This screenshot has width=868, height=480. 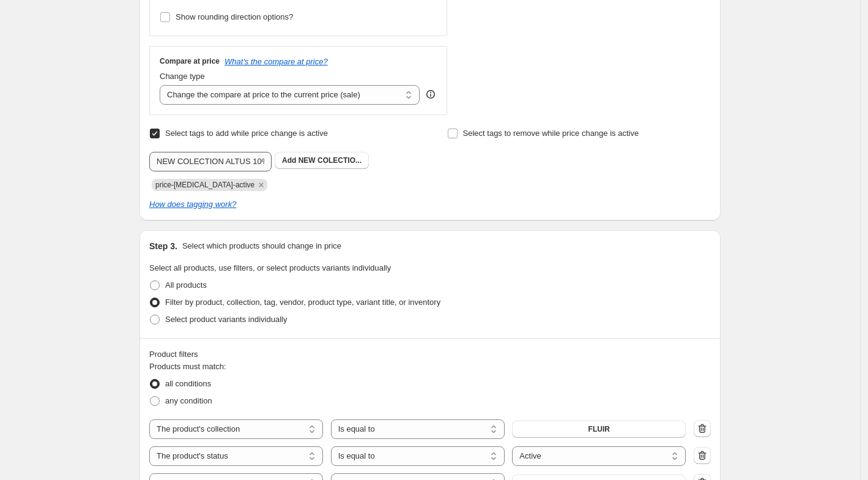 I want to click on button: Remove price-change-job-active, so click(x=261, y=185).